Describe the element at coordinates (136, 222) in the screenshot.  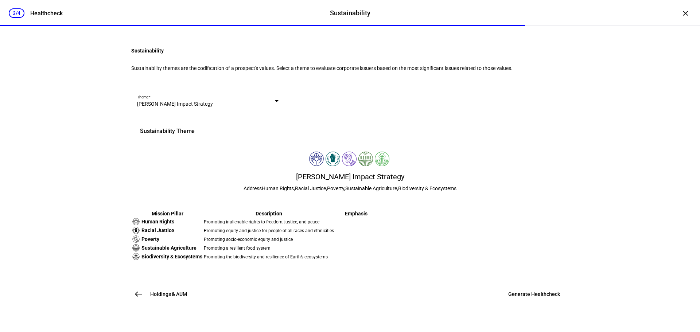
I see `img: humanRights.svg` at that location.